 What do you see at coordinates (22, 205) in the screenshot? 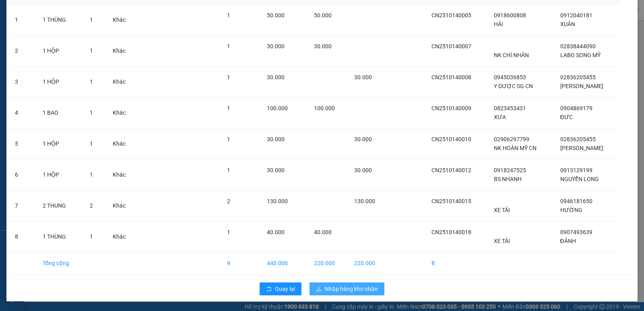
I see `td: 7` at bounding box center [22, 205].